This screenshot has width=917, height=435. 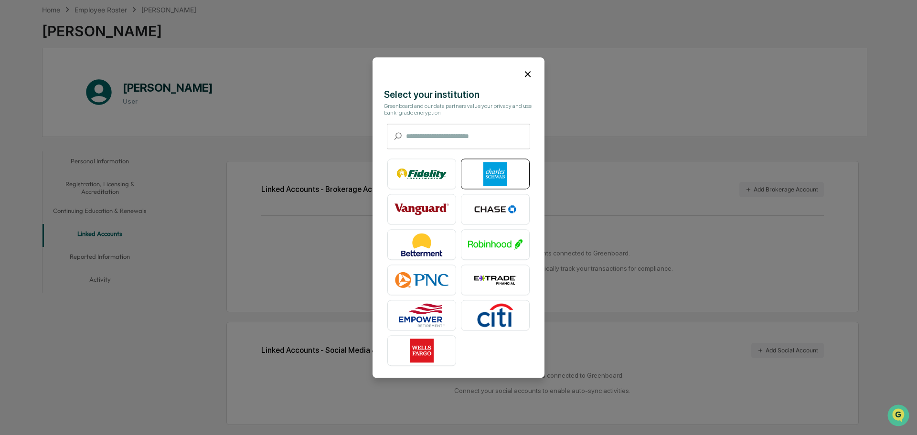 I want to click on a: Powered byPylon, so click(x=91, y=165).